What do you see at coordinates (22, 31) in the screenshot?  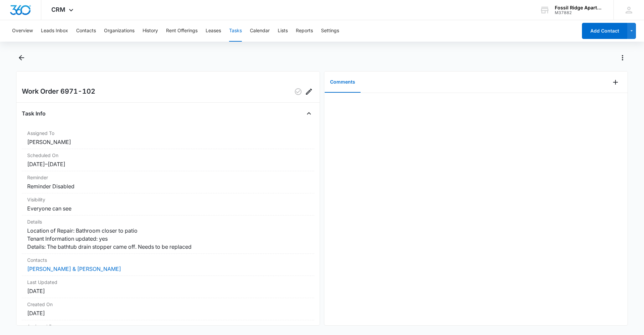 I see `button: Overview` at bounding box center [22, 31].